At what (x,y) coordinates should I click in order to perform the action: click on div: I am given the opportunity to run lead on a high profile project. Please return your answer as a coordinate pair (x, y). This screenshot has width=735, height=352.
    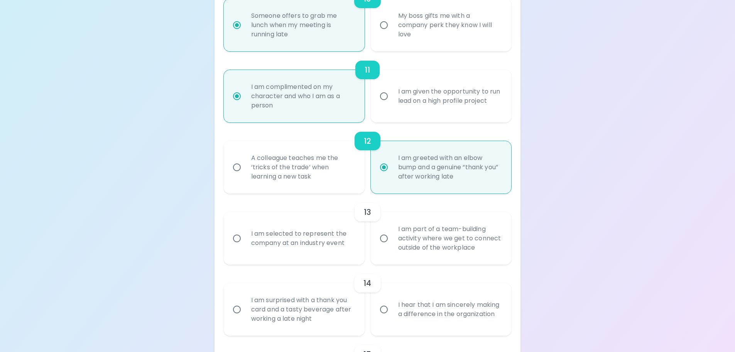
    Looking at the image, I should click on (450, 96).